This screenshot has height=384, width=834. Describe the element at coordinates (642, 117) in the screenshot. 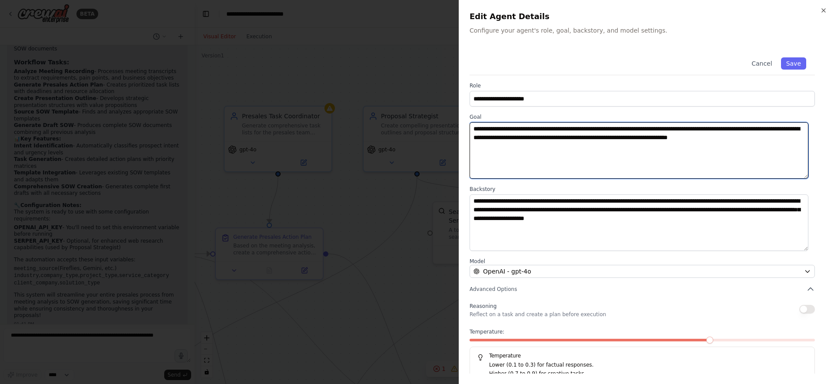

I see `label: Goal` at that location.